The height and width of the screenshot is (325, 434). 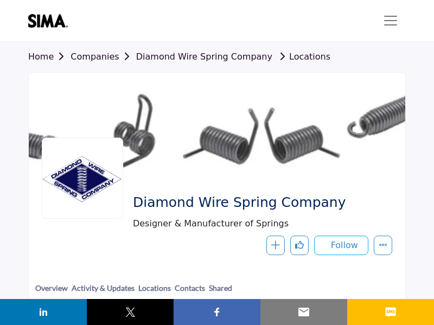 What do you see at coordinates (43, 312) in the screenshot?
I see `img: linkedin sharing button` at bounding box center [43, 312].